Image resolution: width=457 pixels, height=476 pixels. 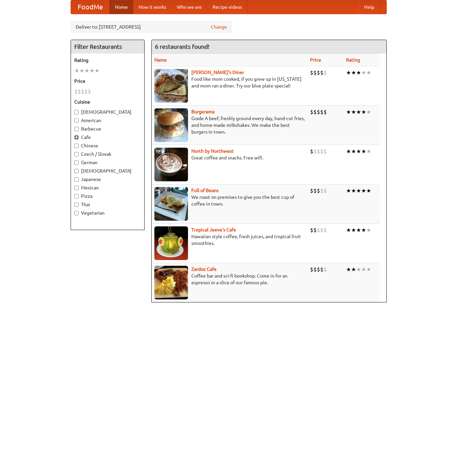 I want to click on img: north.jpg, so click(x=171, y=164).